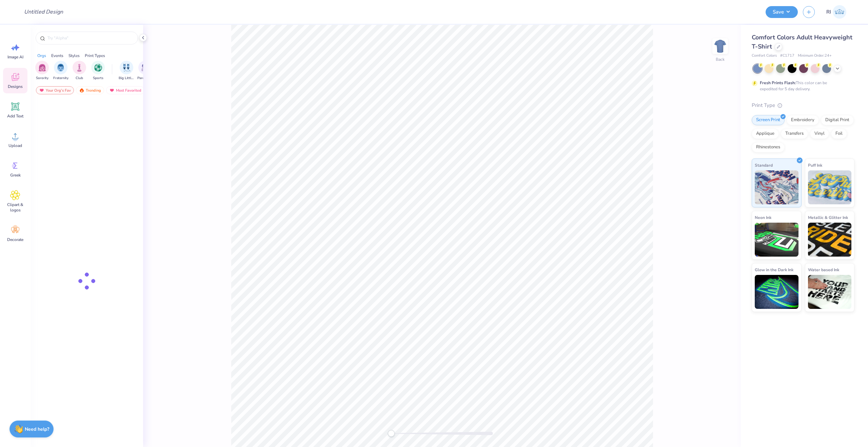 Image resolution: width=868 pixels, height=447 pixels. What do you see at coordinates (839, 133) in the screenshot?
I see `div: Foil` at bounding box center [839, 133].